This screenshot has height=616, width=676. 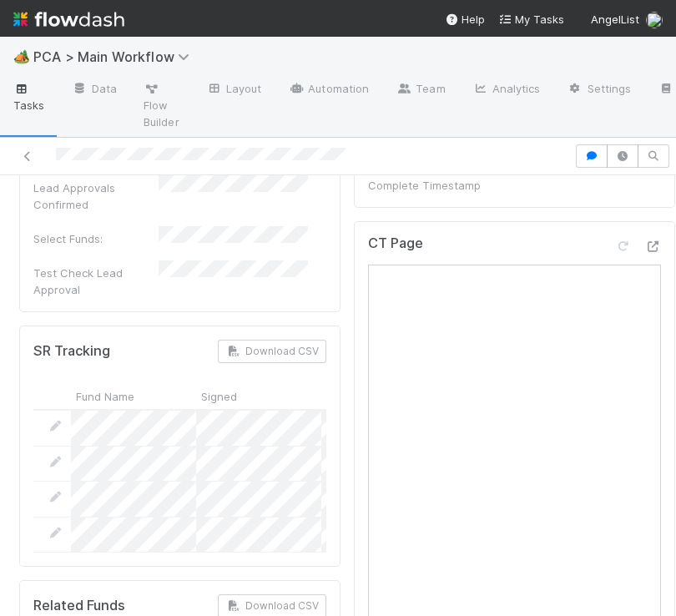 I want to click on a: Automation, so click(x=328, y=90).